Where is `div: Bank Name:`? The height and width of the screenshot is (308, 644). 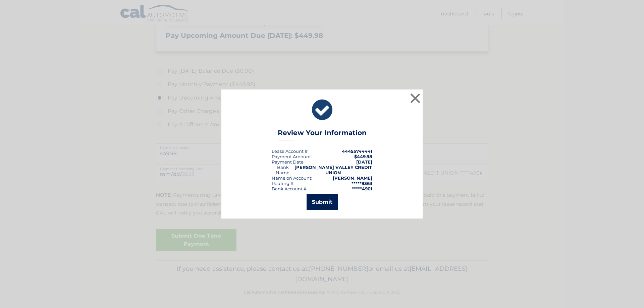 div: Bank Name: is located at coordinates (283, 170).